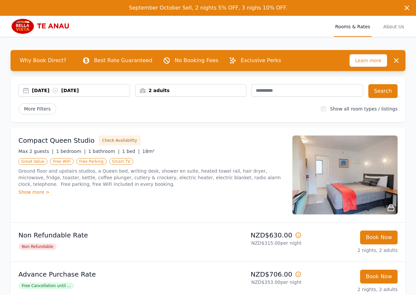 The image size is (416, 295). I want to click on a: Rooms & Rates, so click(353, 26).